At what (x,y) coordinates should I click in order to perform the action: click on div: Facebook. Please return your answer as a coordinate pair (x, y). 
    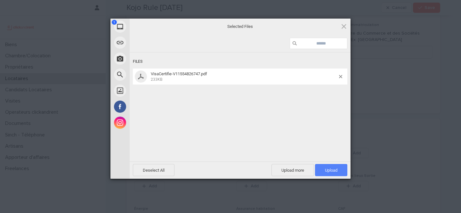
    Looking at the image, I should click on (149, 107).